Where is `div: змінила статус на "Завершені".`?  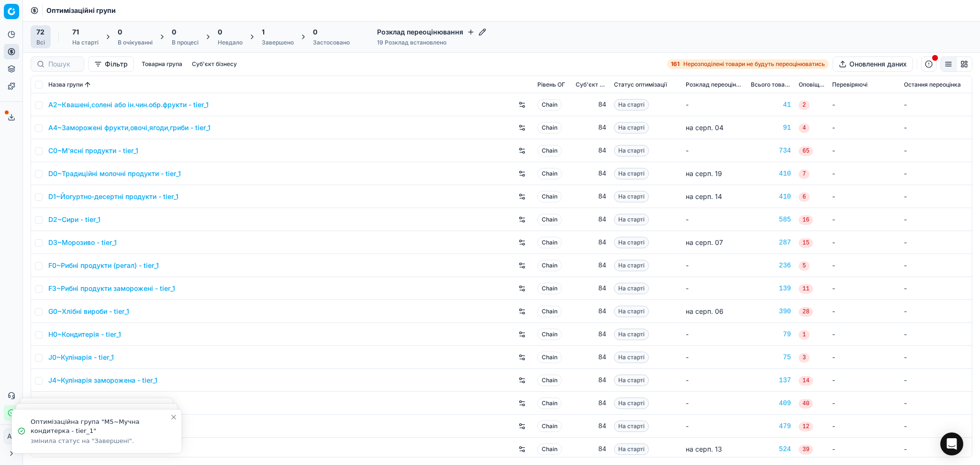 div: змінила статус на "Завершені". is located at coordinates (100, 441).